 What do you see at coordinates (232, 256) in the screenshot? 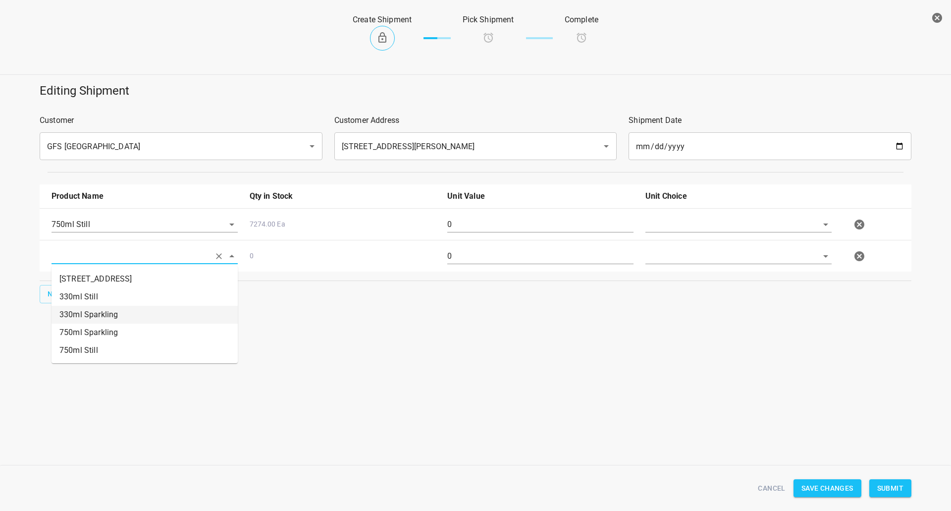
I see `button: Close` at bounding box center [232, 256].